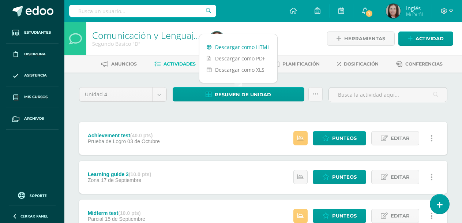  I want to click on span: Estudiantes, so click(37, 33).